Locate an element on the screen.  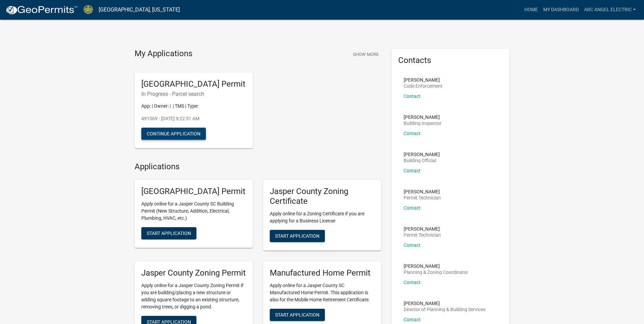
p: Apply online for a Jasper County SC Building Permit (New Structure, Addition, Electrical, Plumbin... is located at coordinates (194, 211).